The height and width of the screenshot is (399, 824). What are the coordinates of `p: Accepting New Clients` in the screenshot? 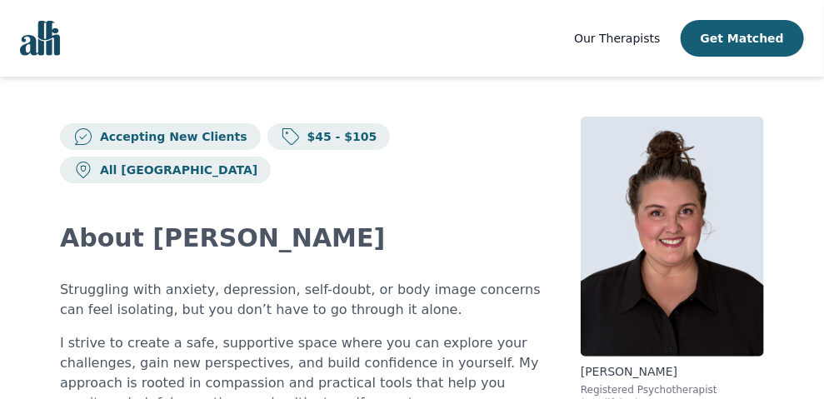 It's located at (170, 137).